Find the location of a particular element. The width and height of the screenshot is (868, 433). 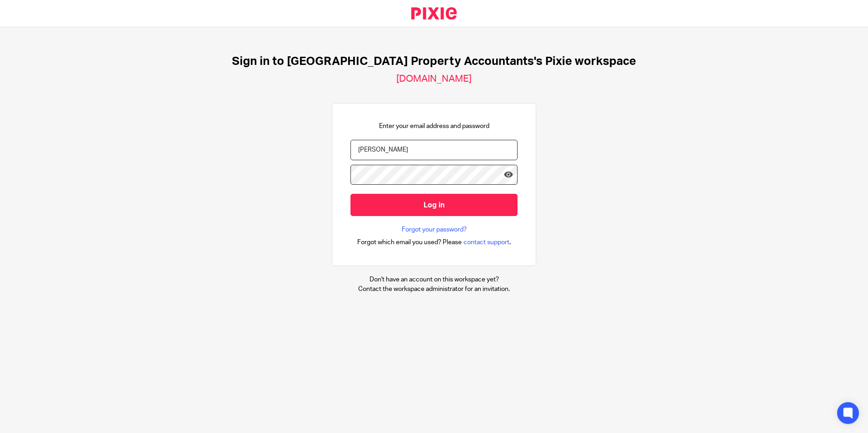

p: Enter your email address and password is located at coordinates (434, 126).